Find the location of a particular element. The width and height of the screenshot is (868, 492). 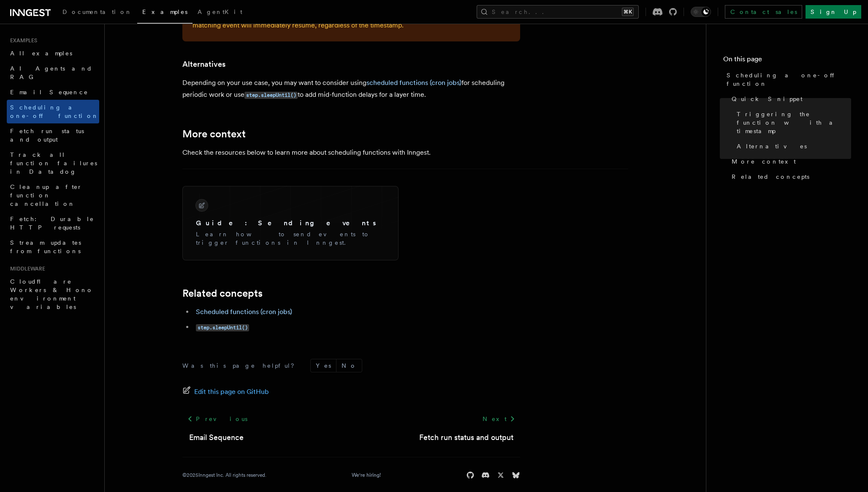

span: More context is located at coordinates (764, 162).